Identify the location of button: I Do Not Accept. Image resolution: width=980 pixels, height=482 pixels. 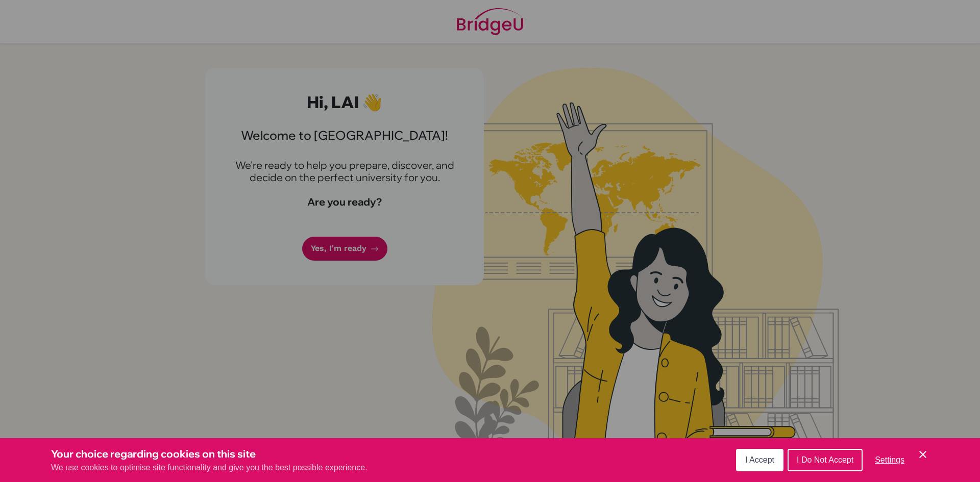
(825, 460).